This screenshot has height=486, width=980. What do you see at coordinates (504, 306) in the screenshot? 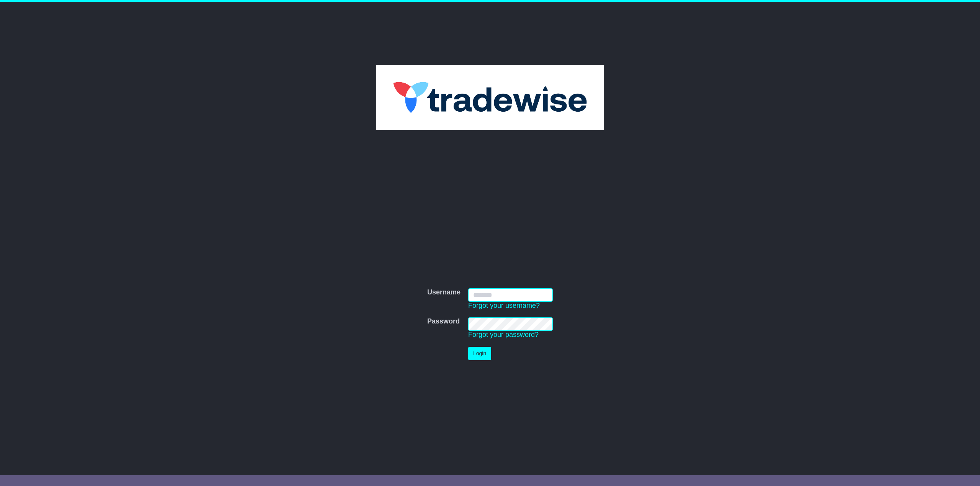
I see `a: Forgot your username?` at bounding box center [504, 306].